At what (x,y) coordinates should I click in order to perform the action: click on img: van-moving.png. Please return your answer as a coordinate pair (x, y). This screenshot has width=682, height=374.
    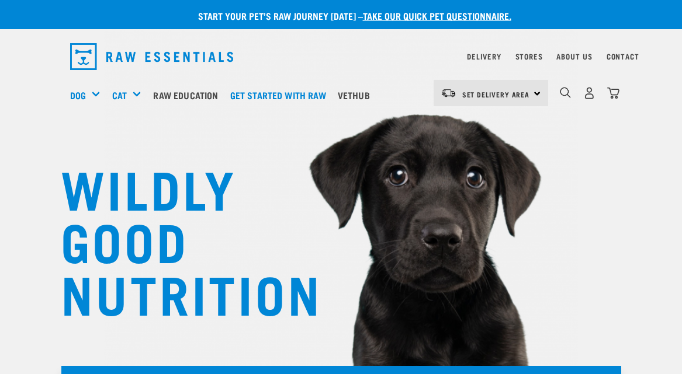
    Looking at the image, I should click on (448, 93).